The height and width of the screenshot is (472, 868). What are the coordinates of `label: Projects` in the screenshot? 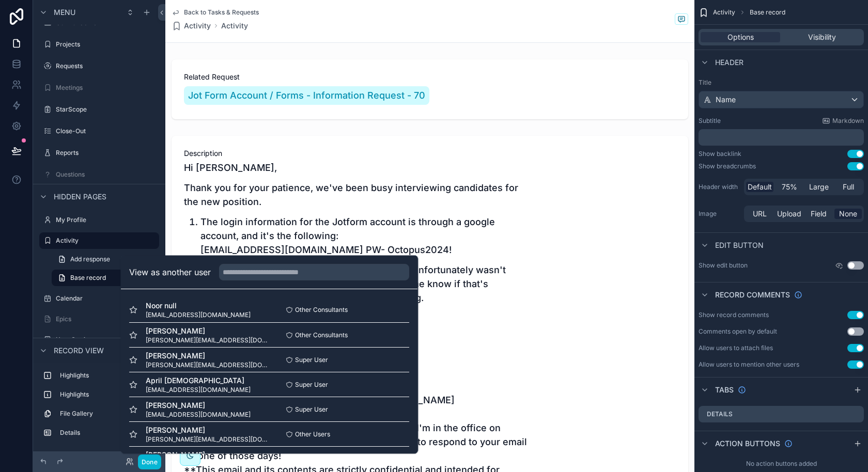 It's located at (106, 44).